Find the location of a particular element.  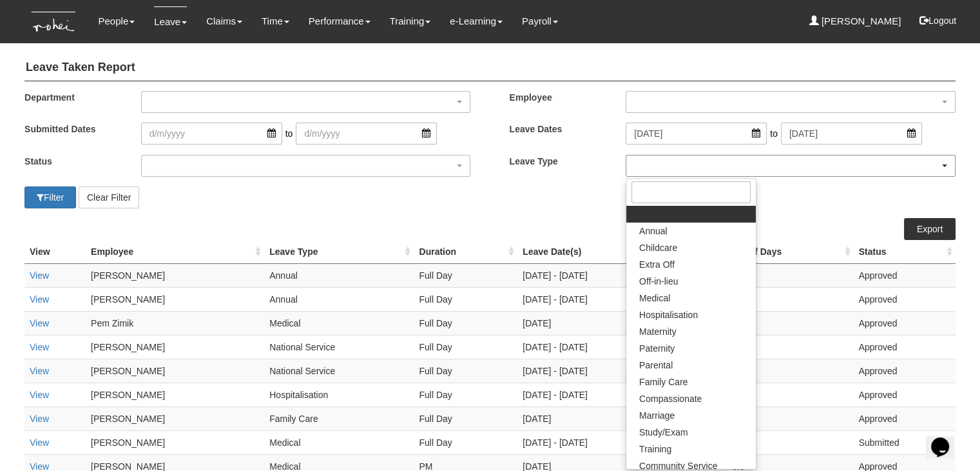

label: Status is located at coordinates (73, 161).